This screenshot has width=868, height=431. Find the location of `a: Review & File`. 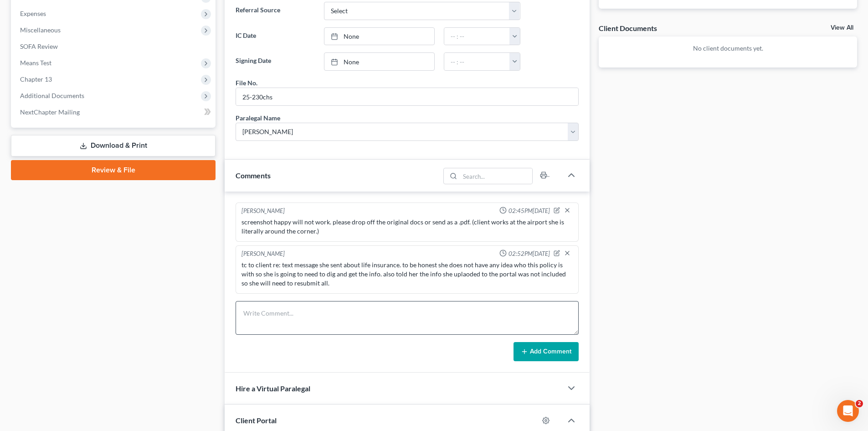

a: Review & File is located at coordinates (113, 170).